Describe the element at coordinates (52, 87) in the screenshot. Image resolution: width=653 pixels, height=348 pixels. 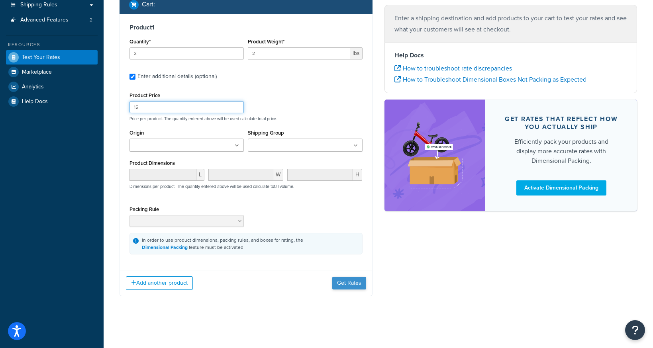
I see `li: Analytics` at that location.